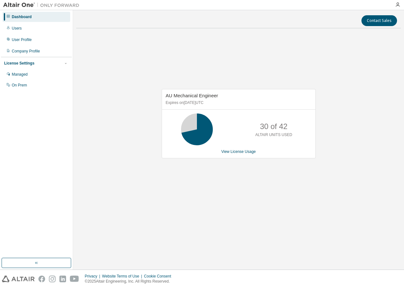  Describe the element at coordinates (19, 85) in the screenshot. I see `div: On Prem` at that location.